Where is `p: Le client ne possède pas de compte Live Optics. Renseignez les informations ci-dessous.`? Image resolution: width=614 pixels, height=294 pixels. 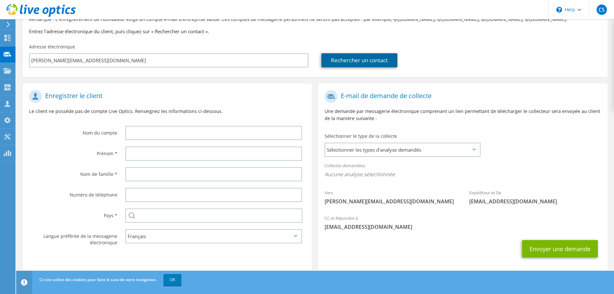
p: Le client ne possède pas de compte Live Optics. Renseignez les informations ci-dessous. is located at coordinates (167, 111).